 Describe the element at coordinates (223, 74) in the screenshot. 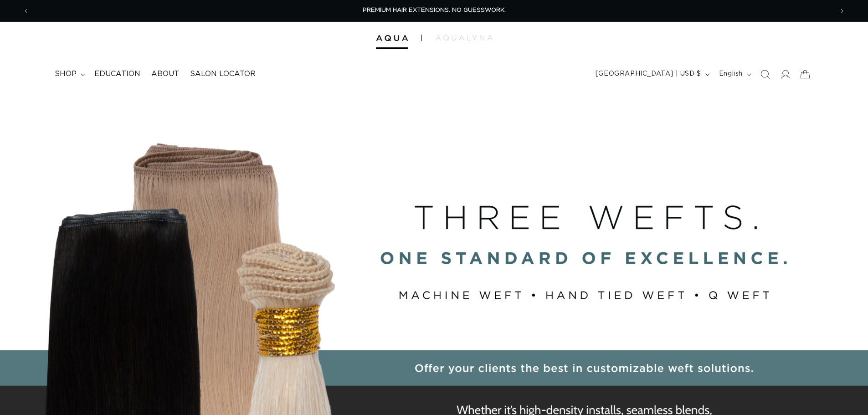

I see `a: Salon Locator` at that location.